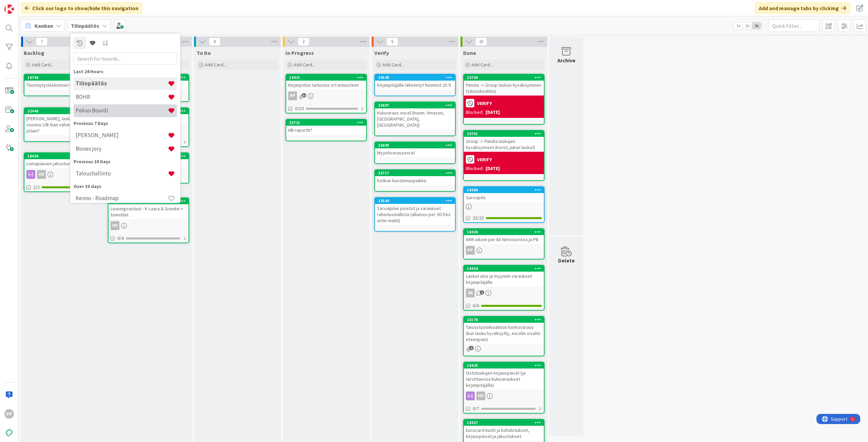  I want to click on div: Taloustuotekoalition korkovaraus (kun lasku hyväksytty, excelin sisältö eteenpäin), so click(504, 334).